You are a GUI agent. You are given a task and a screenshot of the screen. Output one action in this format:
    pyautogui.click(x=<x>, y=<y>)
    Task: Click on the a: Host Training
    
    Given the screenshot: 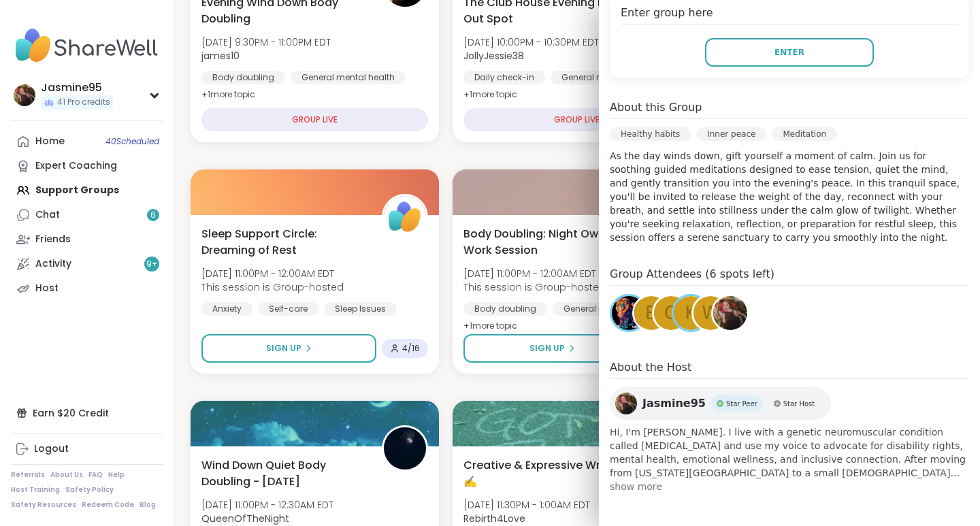 What is the action you would take?
    pyautogui.click(x=35, y=491)
    